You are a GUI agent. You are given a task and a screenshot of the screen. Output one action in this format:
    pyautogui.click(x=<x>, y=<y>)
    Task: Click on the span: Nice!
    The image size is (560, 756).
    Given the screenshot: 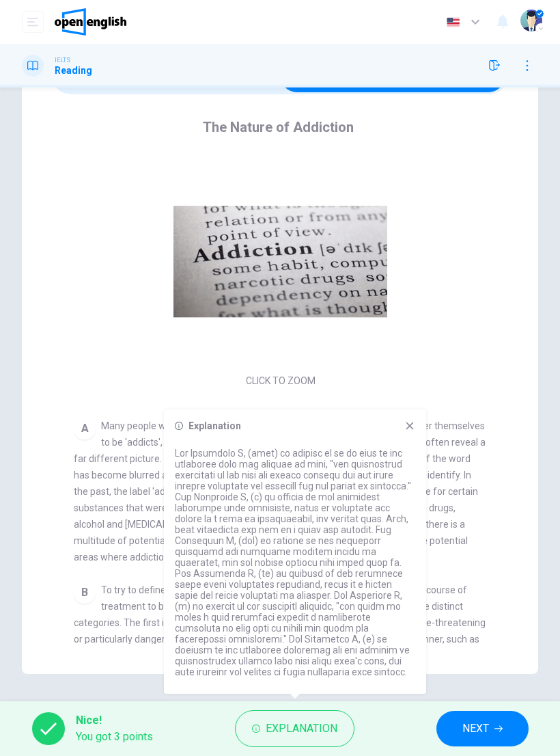 What is the action you would take?
    pyautogui.click(x=114, y=720)
    